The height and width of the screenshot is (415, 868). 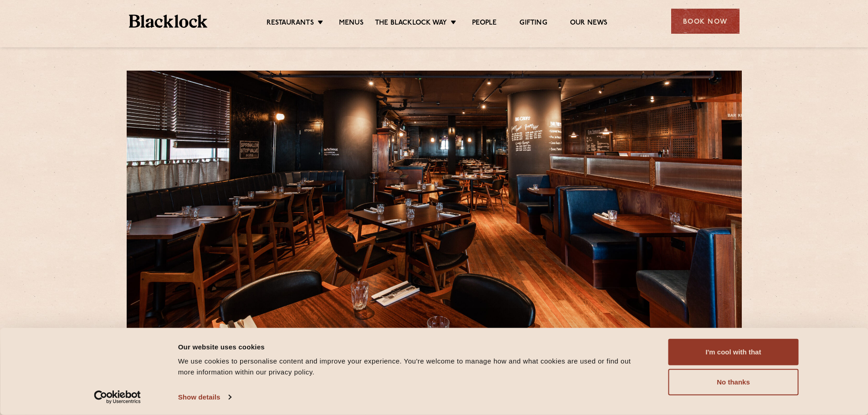 I want to click on a: Usercentrics Cookiebot - opens in a new window, so click(x=117, y=397).